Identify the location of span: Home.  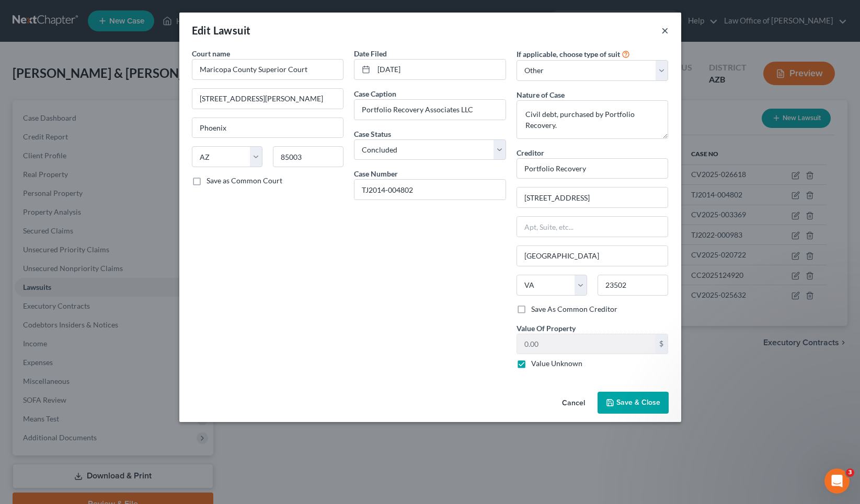
(35, 356).